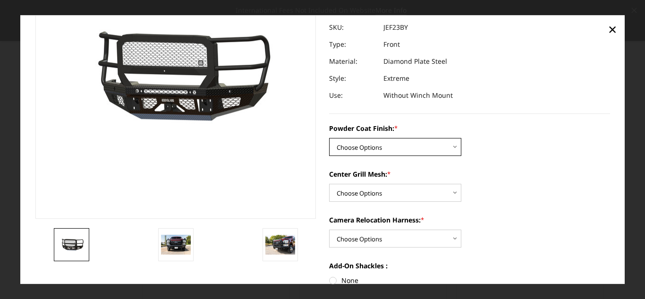 This screenshot has height=299, width=645. What do you see at coordinates (353, 44) in the screenshot?
I see `dt: Type:` at bounding box center [353, 44].